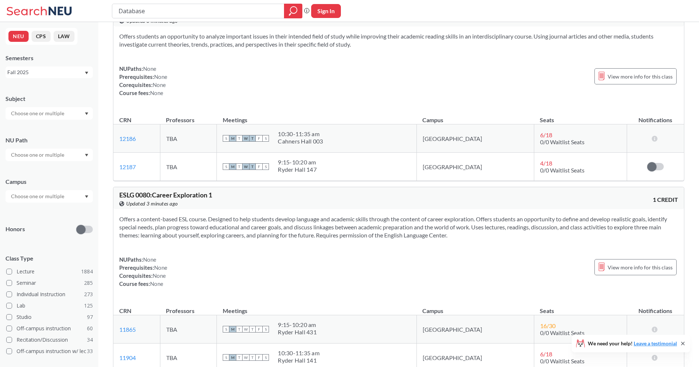  Describe the element at coordinates (299, 360) in the screenshot. I see `div: Ryder Hall 141` at that location.